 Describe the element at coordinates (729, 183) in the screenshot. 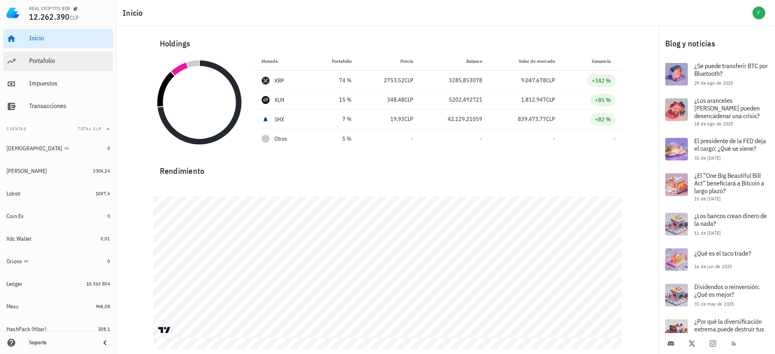

I see `span: ¿El “One Big Beautiful Bill Act” beneficiará a Bitcoin a largo plazo?` at that location.